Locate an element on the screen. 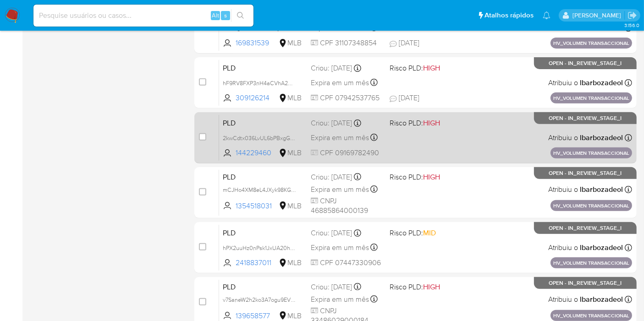  span: Atalhos rápidos is located at coordinates (509, 15).